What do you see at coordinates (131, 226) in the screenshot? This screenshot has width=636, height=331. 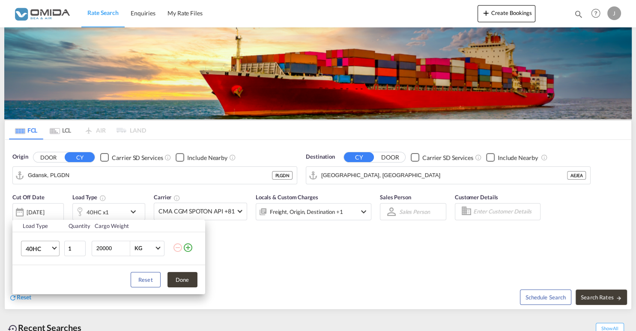 I see `div: Cargo Weight` at bounding box center [131, 226].